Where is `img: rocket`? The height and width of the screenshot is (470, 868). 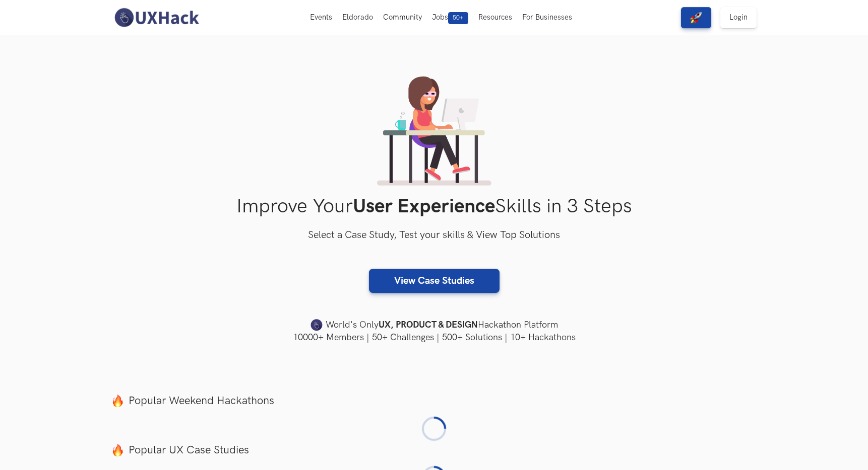
img: rocket is located at coordinates (696, 18).